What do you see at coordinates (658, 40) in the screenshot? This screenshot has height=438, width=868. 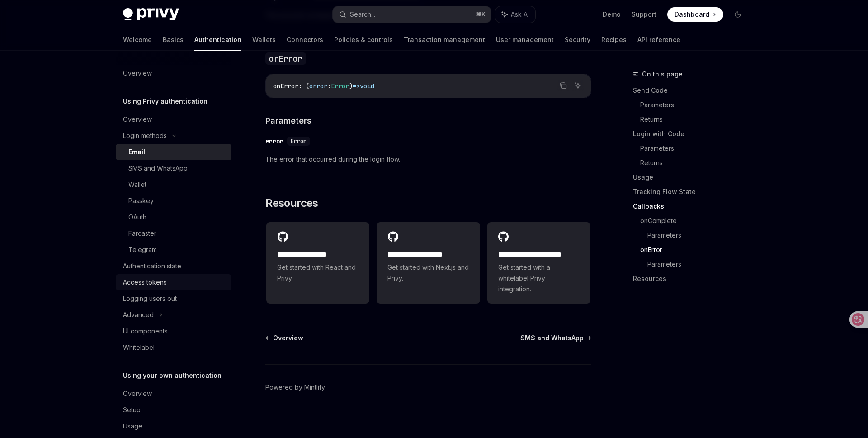 I see `a: API reference` at bounding box center [658, 40].